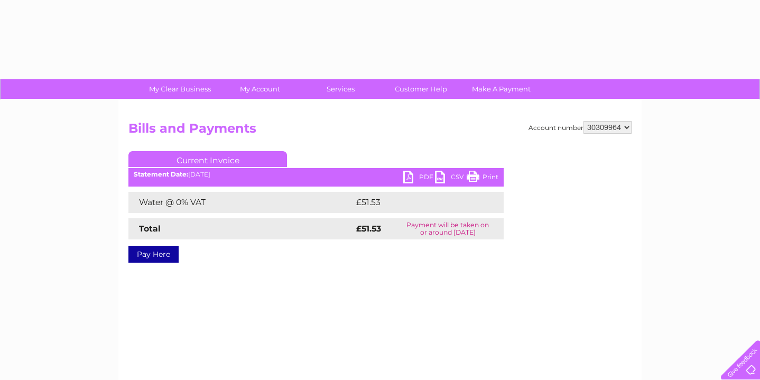  What do you see at coordinates (161, 174) in the screenshot?
I see `b: Statement Date:` at bounding box center [161, 174].